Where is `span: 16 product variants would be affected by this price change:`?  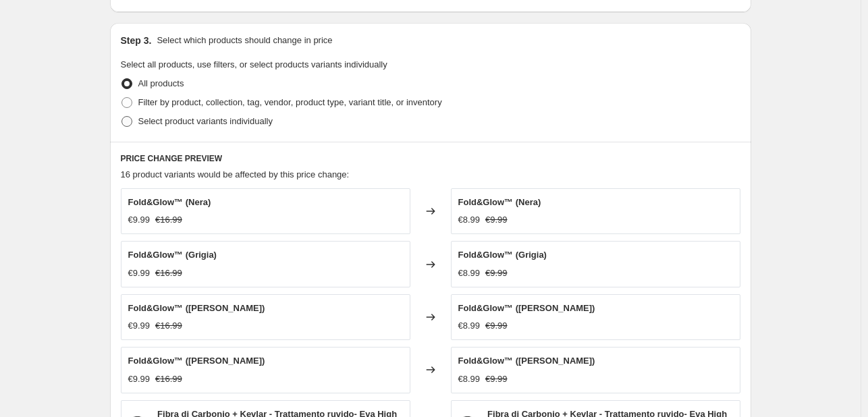 span: 16 product variants would be affected by this price change: is located at coordinates (235, 174).